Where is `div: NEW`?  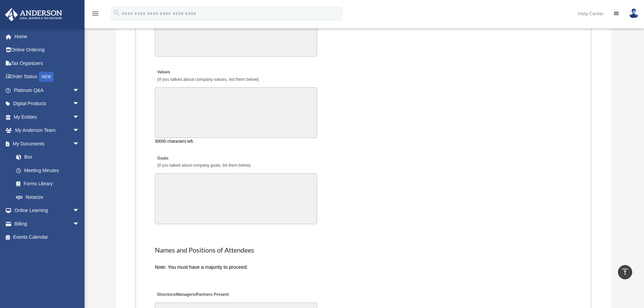
div: NEW is located at coordinates (46, 77).